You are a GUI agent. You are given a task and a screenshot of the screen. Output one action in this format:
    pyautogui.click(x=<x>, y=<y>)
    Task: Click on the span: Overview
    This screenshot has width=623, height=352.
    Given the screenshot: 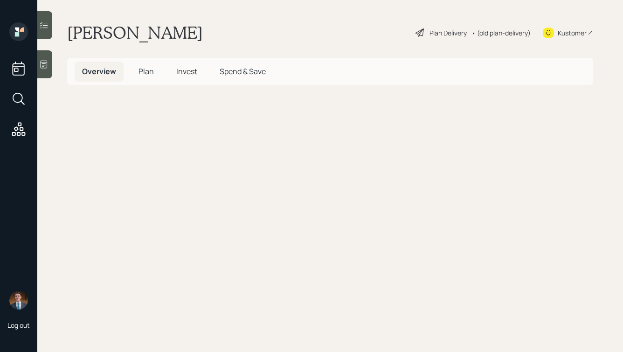 What is the action you would take?
    pyautogui.click(x=99, y=71)
    